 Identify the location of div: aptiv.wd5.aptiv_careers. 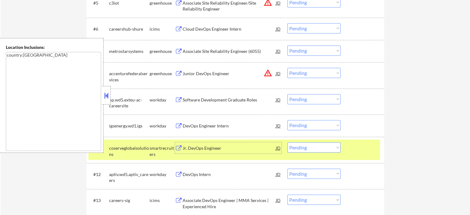
(129, 177).